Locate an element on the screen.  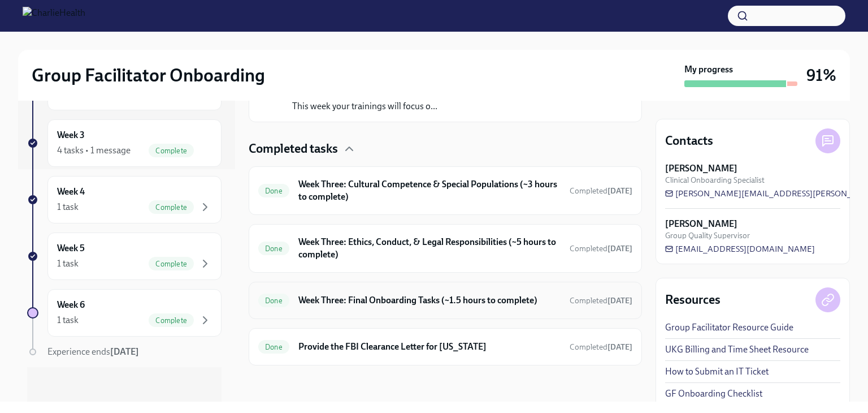
a: Week 61 taskComplete is located at coordinates (125, 313).